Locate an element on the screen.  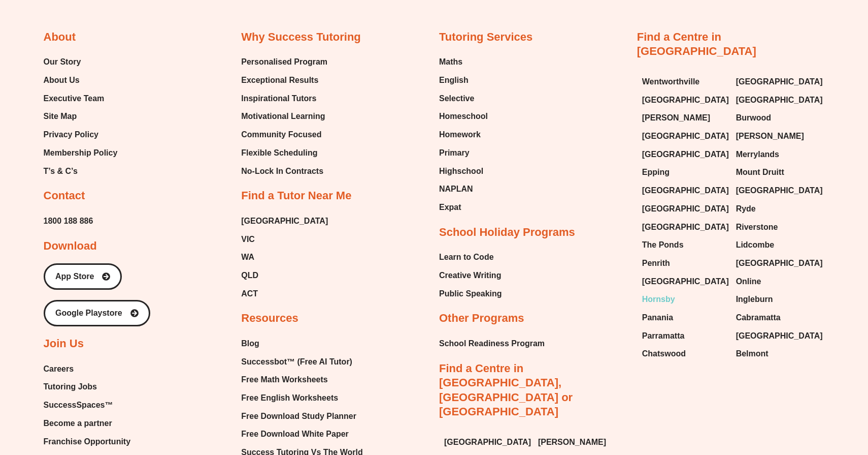
a: Maths is located at coordinates (464, 62).